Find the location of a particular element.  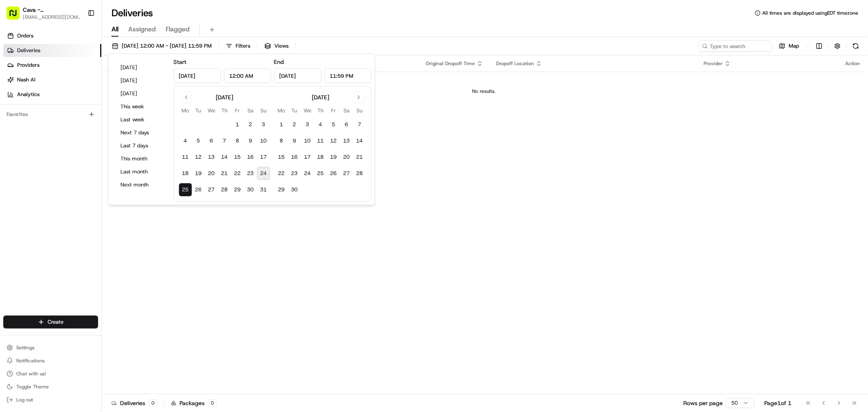

button: Views is located at coordinates (276, 46).